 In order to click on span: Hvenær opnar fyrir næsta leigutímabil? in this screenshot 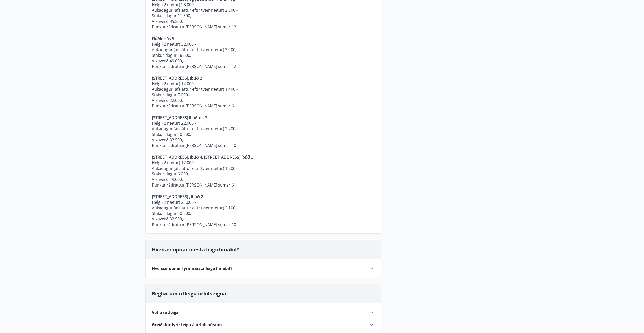, I will do `click(192, 268)`.